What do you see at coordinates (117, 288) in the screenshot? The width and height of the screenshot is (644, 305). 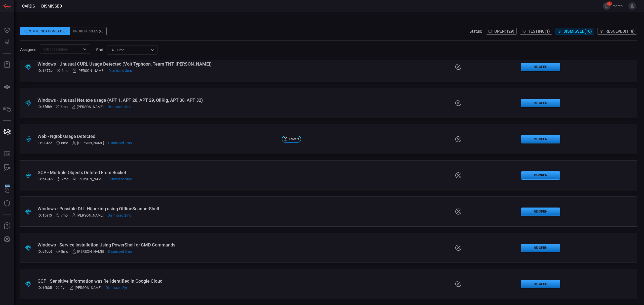 I see `span: Feb 01, 2024 3:10 PM` at bounding box center [117, 288].